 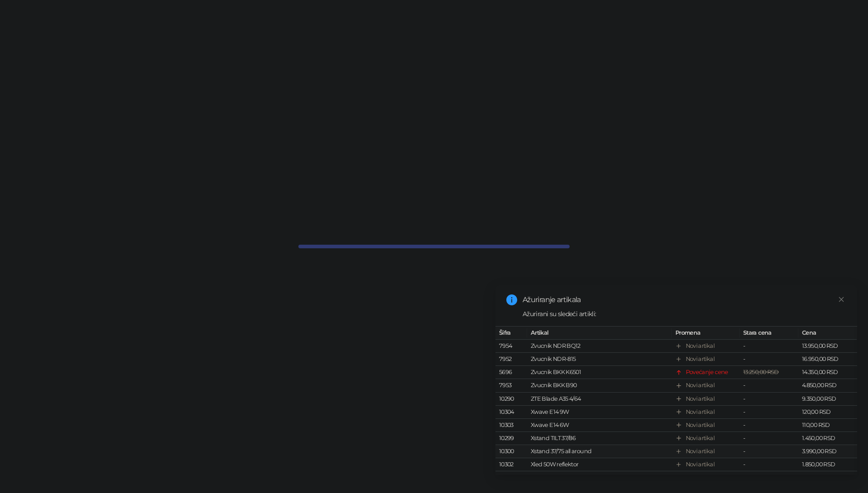 What do you see at coordinates (511, 477) in the screenshot?
I see `td: 10301` at bounding box center [511, 477].